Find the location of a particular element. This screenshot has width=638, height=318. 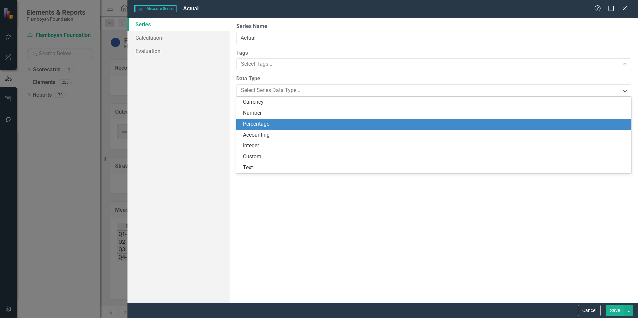

div: Percentage is located at coordinates (435, 124).